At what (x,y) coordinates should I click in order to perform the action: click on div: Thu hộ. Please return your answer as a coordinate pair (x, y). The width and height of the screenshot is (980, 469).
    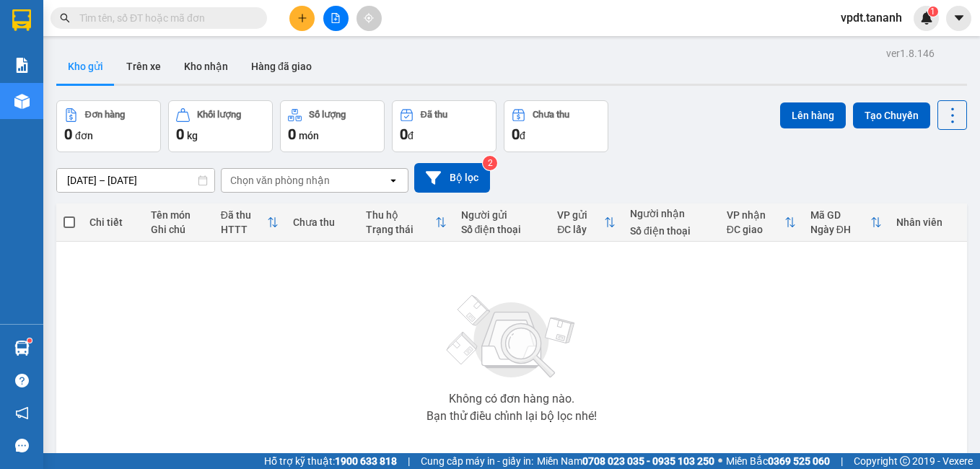
    Looking at the image, I should click on (401, 215).